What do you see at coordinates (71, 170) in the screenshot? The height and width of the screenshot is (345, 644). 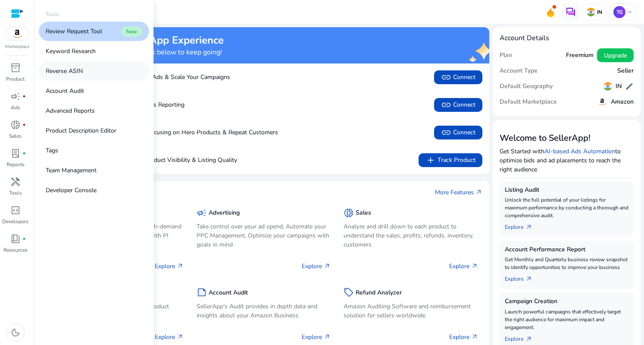 I see `p: Team Management` at bounding box center [71, 170].